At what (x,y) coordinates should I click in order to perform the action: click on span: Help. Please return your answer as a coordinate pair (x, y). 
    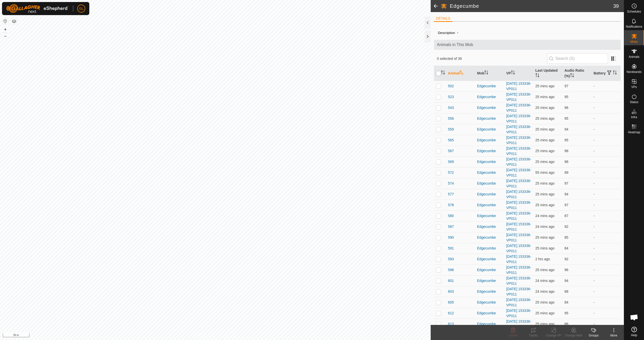
    Looking at the image, I should click on (634, 335).